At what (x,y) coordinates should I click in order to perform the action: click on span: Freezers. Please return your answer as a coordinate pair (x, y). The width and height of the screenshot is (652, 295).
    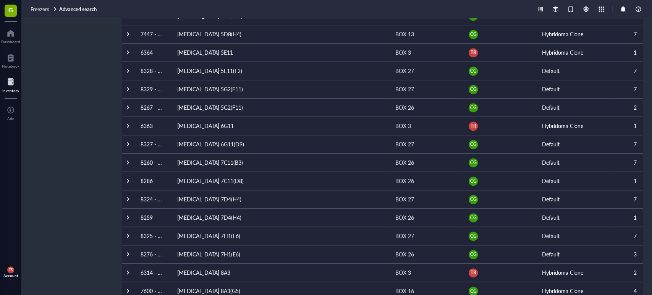
    Looking at the image, I should click on (40, 9).